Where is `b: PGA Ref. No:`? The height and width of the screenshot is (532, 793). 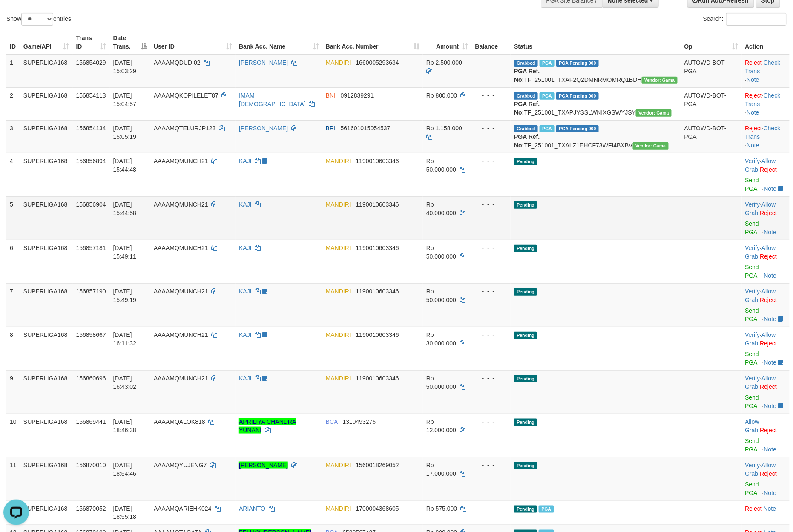 b: PGA Ref. No: is located at coordinates (526, 76).